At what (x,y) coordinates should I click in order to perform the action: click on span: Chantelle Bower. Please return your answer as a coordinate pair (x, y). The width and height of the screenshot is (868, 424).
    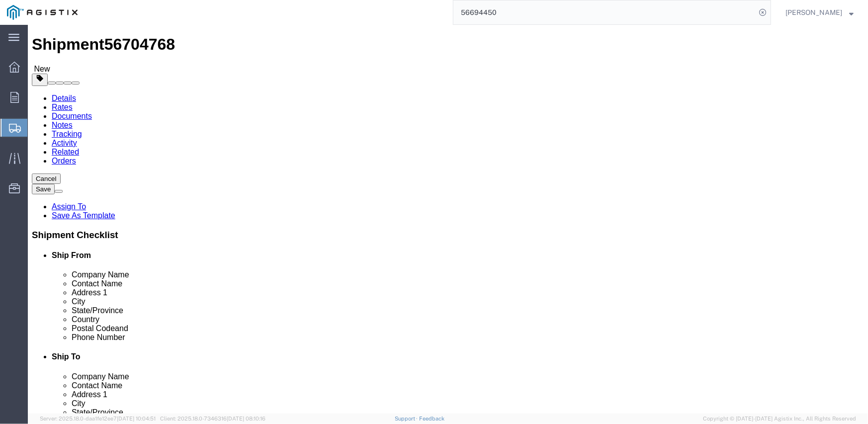
    Looking at the image, I should click on (814, 13).